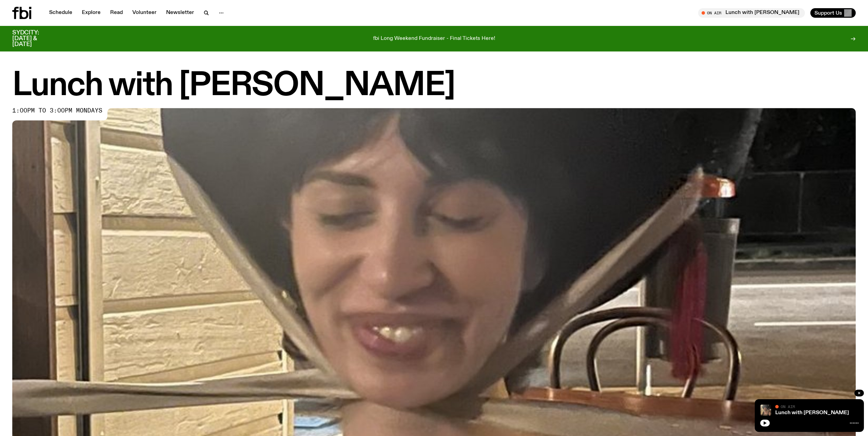  What do you see at coordinates (57, 111) in the screenshot?
I see `span: 1:00pm to 3:00pm mondays` at bounding box center [57, 111].